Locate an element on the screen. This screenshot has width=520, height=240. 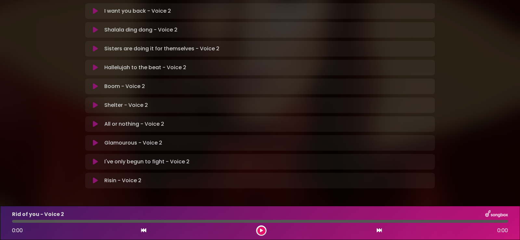
p: Hallelujah to the beat - Voice 2 is located at coordinates (145, 68).